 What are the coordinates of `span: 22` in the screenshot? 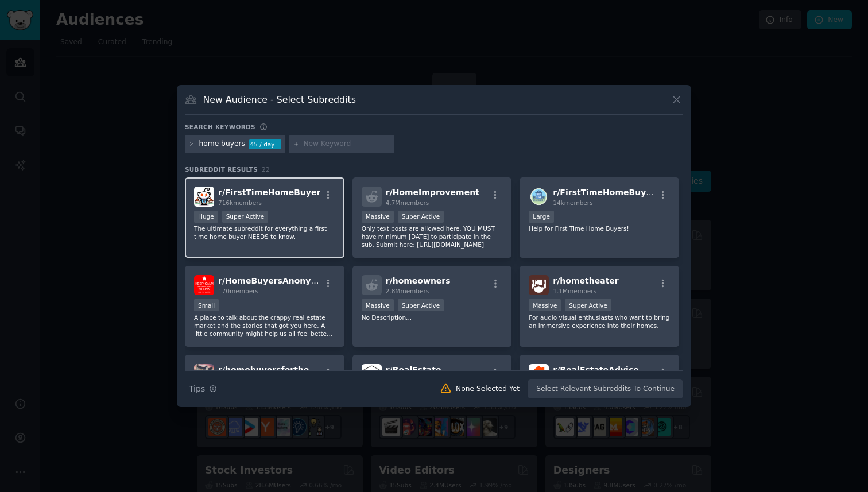 It's located at (266, 170).